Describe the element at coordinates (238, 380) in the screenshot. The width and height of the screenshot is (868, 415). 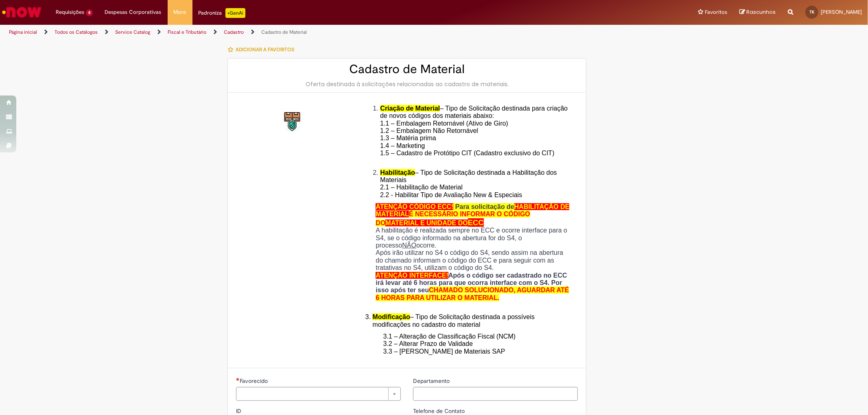
I see `span: Necessários` at that location.